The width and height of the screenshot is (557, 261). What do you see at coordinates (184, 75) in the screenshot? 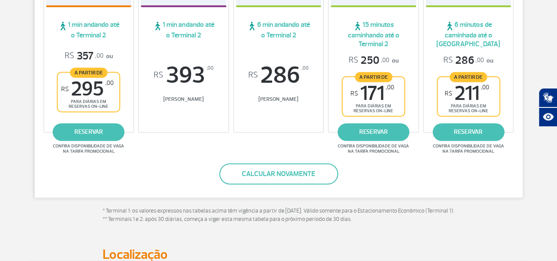
I see `span: 393` at bounding box center [184, 75].